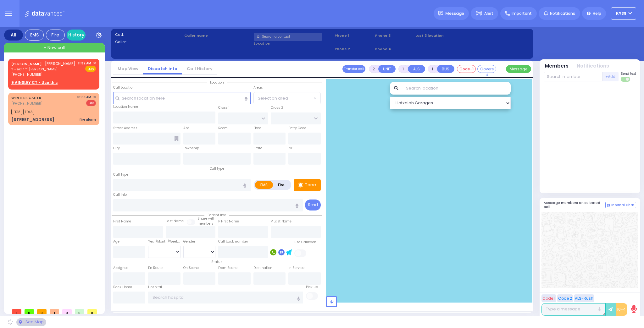  I want to click on button: Notifications, so click(593, 66).